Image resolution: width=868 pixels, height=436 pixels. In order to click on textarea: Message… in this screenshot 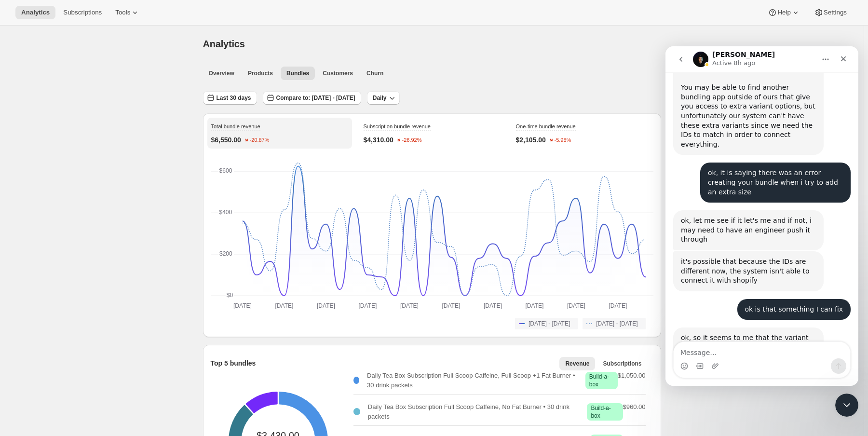, I will do `click(96, 304)`.